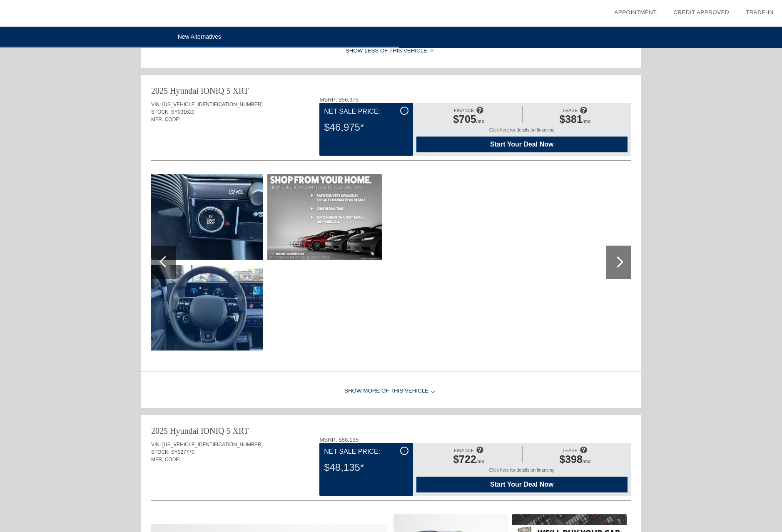 The image size is (782, 532). What do you see at coordinates (324, 217) in the screenshot?
I see `img: def92f77f7af915a146798190053f830x.jpg` at bounding box center [324, 217].